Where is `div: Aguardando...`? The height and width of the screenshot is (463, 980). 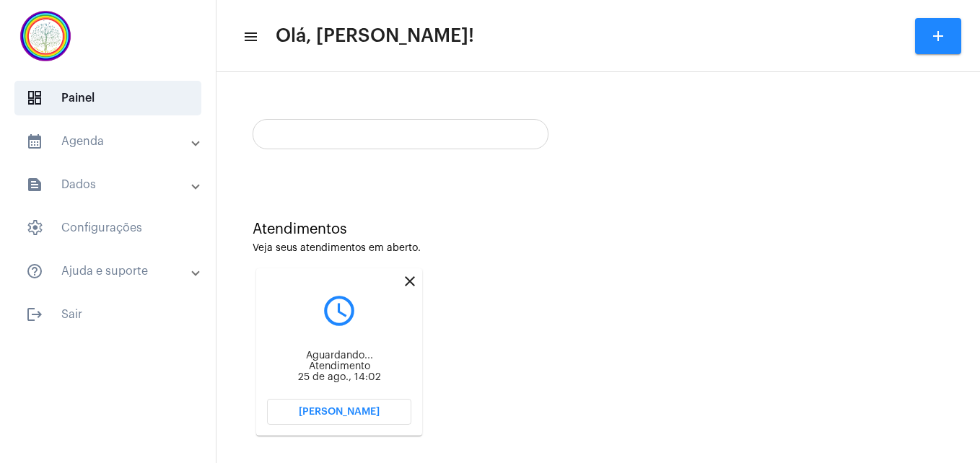
div: Aguardando... is located at coordinates (339, 355).